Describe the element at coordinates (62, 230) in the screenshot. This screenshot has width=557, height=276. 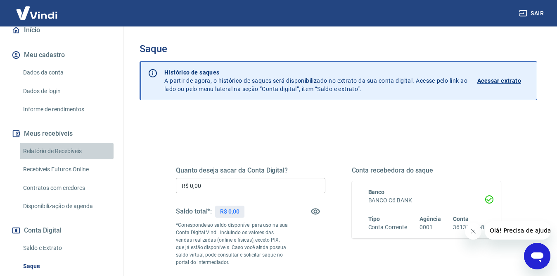
I see `button: Conta Digital` at that location.